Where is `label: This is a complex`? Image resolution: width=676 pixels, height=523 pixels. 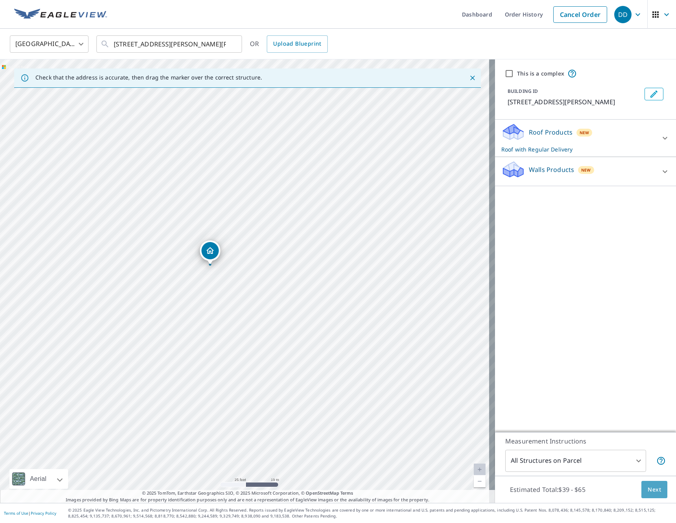 label: This is a complex is located at coordinates (540, 74).